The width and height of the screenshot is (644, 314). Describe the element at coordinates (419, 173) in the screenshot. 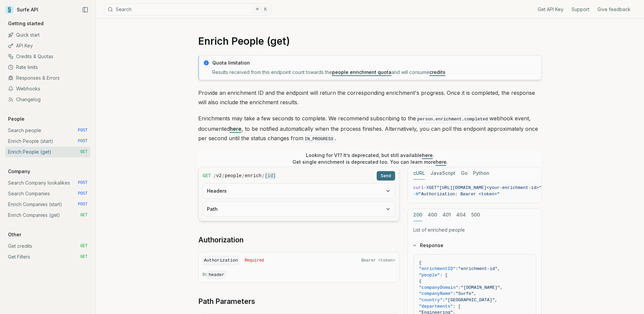

I see `button: cURL` at that location.